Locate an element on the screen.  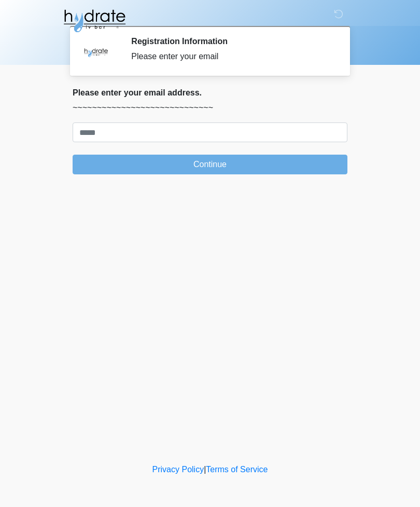
img: Agent Avatar is located at coordinates (96, 52).